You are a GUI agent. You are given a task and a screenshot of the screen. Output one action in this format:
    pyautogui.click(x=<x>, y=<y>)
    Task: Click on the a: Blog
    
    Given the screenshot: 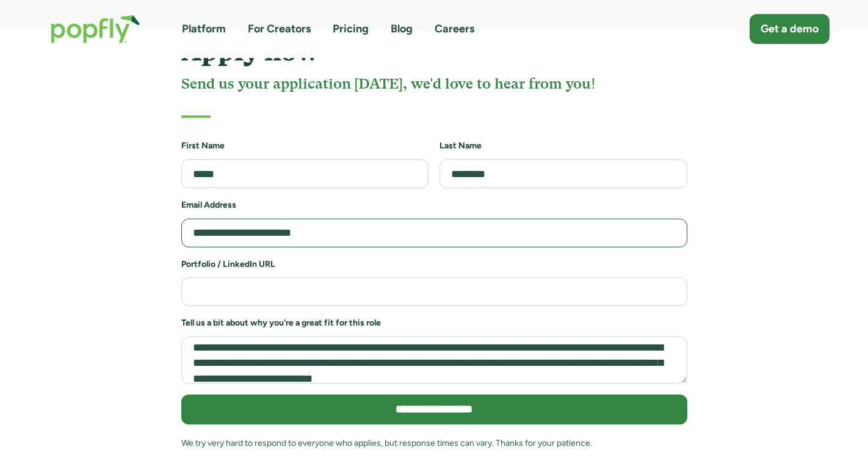 What is the action you would take?
    pyautogui.click(x=401, y=29)
    